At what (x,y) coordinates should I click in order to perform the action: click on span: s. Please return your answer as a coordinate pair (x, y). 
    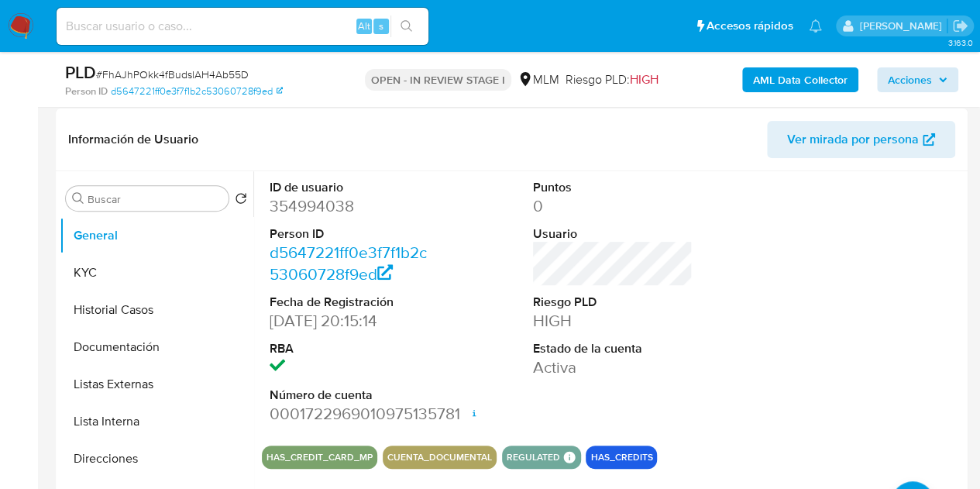
    Looking at the image, I should click on (382, 26).